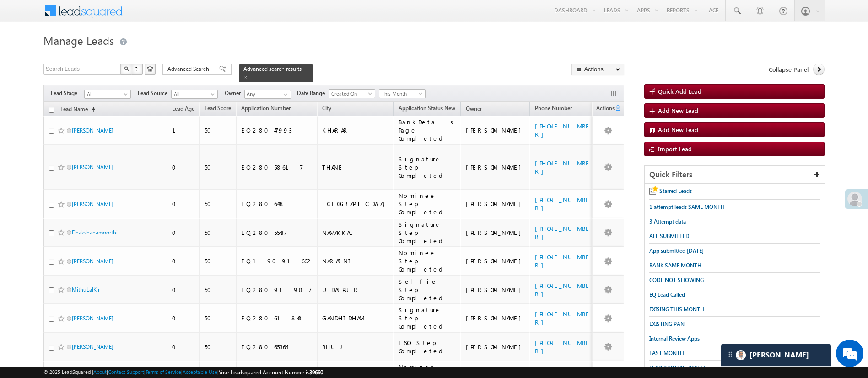 Image resolution: width=868 pixels, height=378 pixels. What do you see at coordinates (735, 175) in the screenshot?
I see `div: Quick Filters` at bounding box center [735, 175].